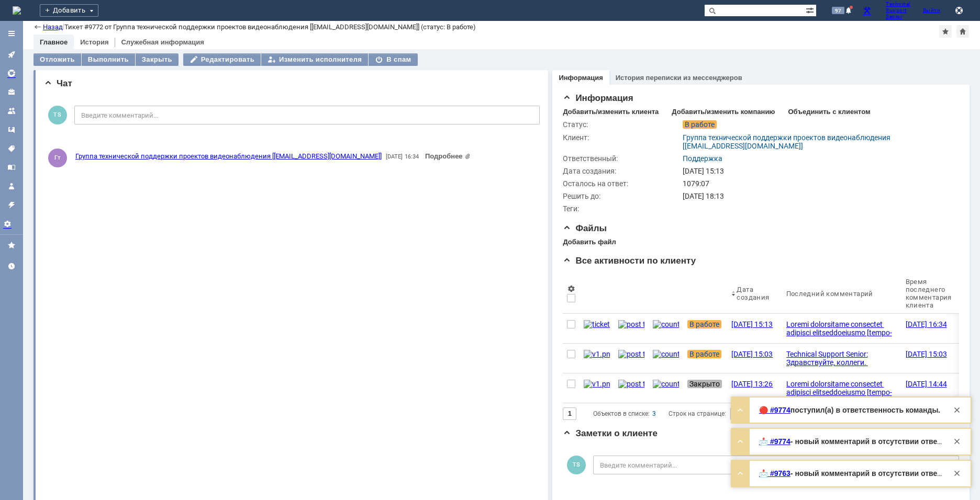 This screenshot has height=500, width=980. I want to click on a: История переписки из мессенджеров, so click(679, 78).